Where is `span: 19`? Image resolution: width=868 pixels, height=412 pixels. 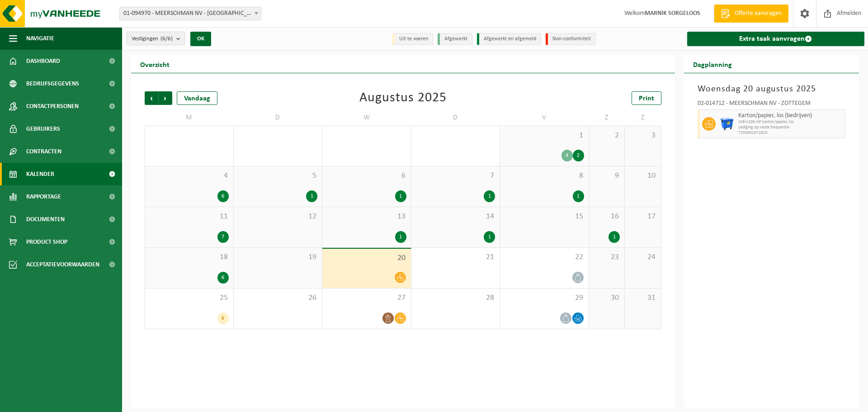
span: 19 is located at coordinates (278, 258).